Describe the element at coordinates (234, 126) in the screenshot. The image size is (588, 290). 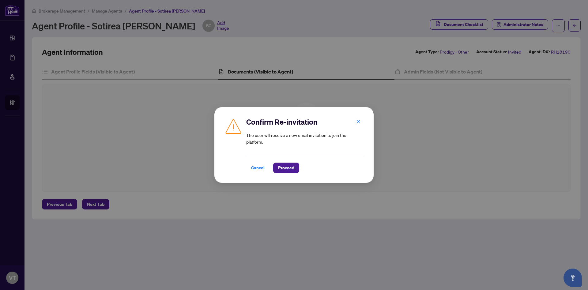
I see `img: Caution Icon` at that location.